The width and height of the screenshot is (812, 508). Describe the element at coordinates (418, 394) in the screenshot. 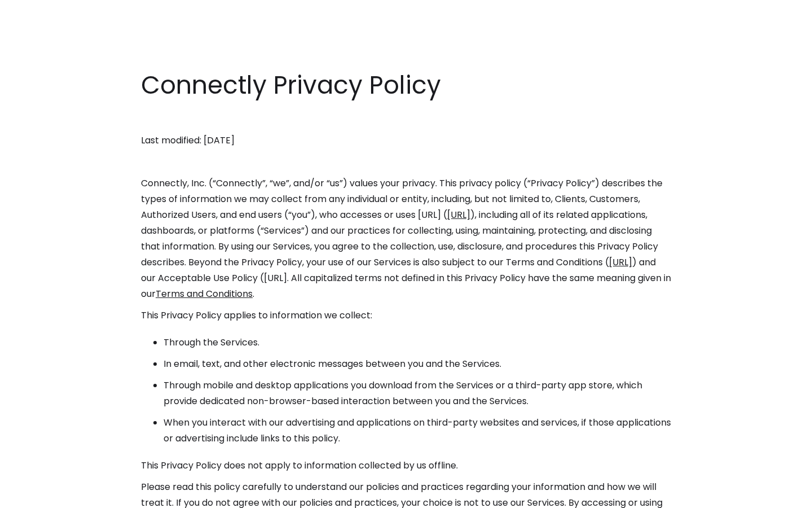

I see `li: Through mobile and desktop applications you download from the Services or a third-party app store...` at that location.